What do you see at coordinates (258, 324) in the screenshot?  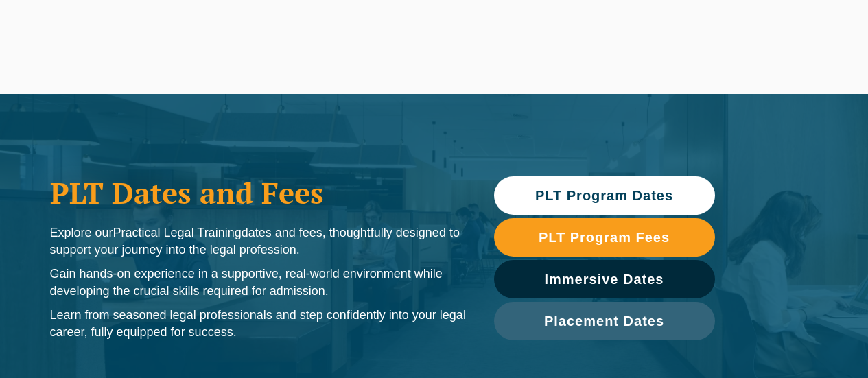 I see `p: Learn from seasoned legal professionals and step confidently into your legal career, fully equipp...` at bounding box center [258, 324].